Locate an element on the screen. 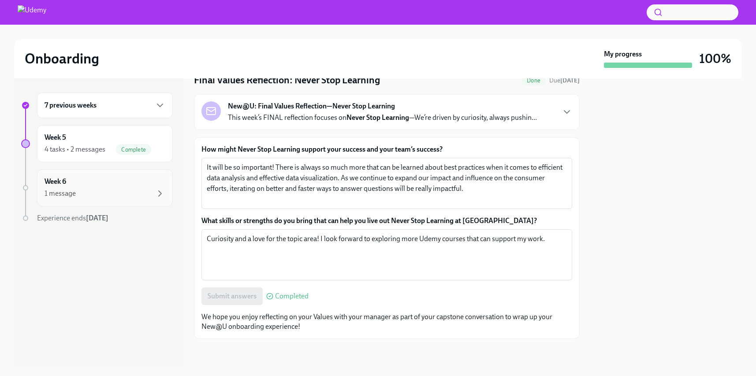 Image resolution: width=756 pixels, height=376 pixels. textarea: Curiosity and a love for the topic area! I look forward to exploring more Udemy courses that can ... is located at coordinates (387, 255).